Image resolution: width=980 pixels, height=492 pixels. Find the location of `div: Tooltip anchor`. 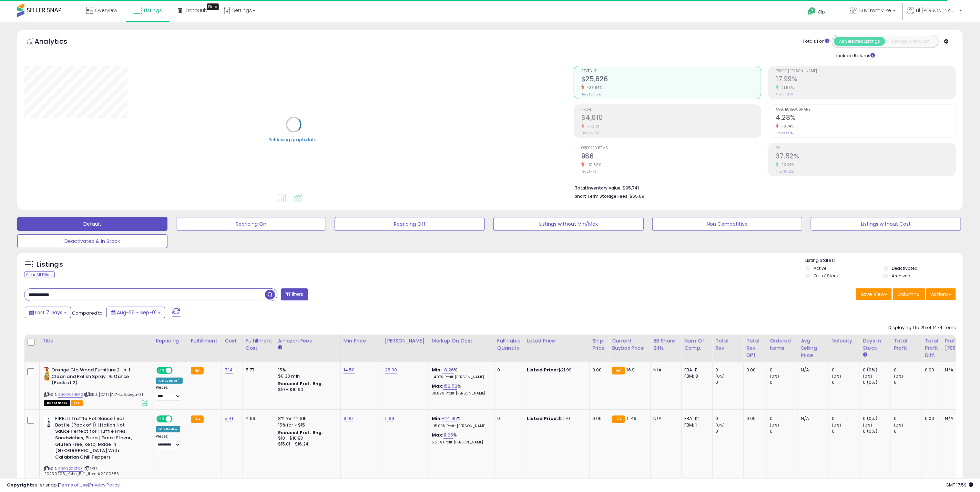

div: Tooltip anchor is located at coordinates (213, 7).